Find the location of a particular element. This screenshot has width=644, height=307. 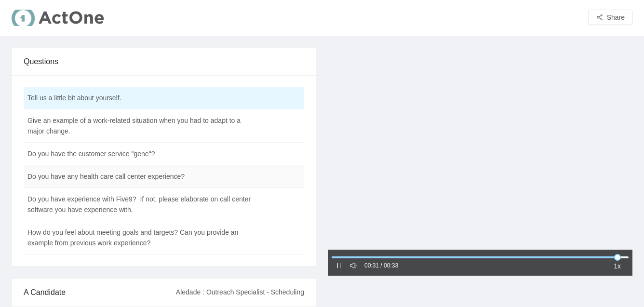

div: 00:31 / 00:33 is located at coordinates (381, 266).